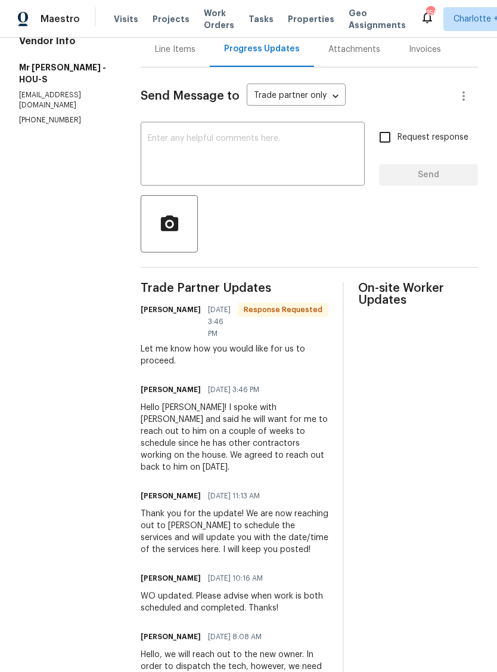 This screenshot has width=497, height=672. I want to click on div: Invoices, so click(425, 50).